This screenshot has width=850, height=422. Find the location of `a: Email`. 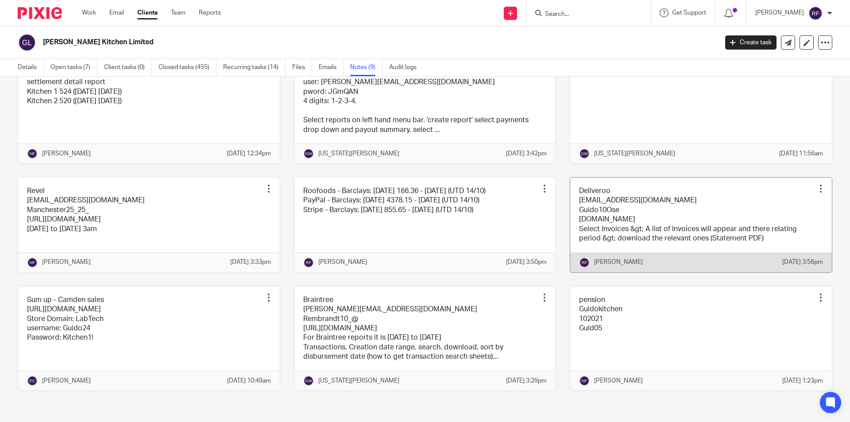

a: Email is located at coordinates (116, 13).